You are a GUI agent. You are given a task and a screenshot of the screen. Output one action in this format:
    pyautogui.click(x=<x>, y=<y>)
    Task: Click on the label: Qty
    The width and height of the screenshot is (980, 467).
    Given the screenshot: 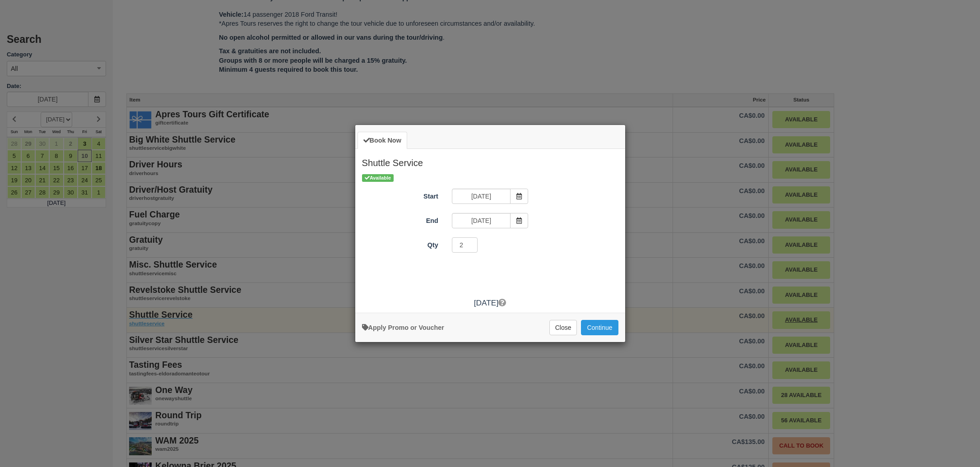 What is the action you would take?
    pyautogui.click(x=400, y=244)
    